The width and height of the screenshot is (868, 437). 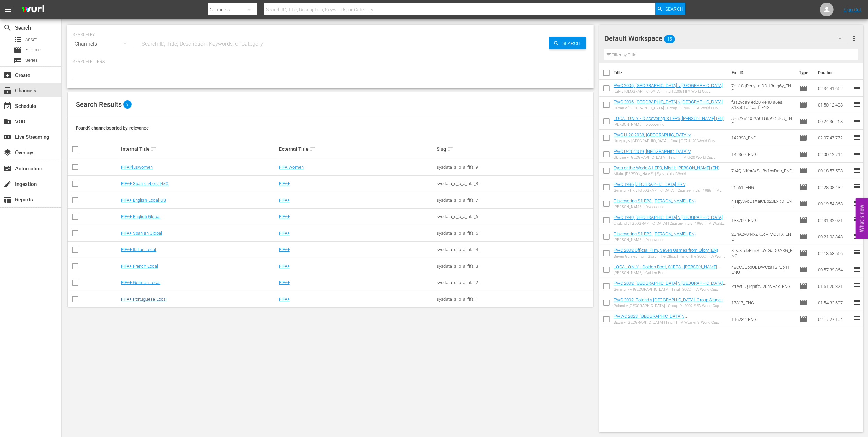 I want to click on span: Automation, so click(x=8, y=169).